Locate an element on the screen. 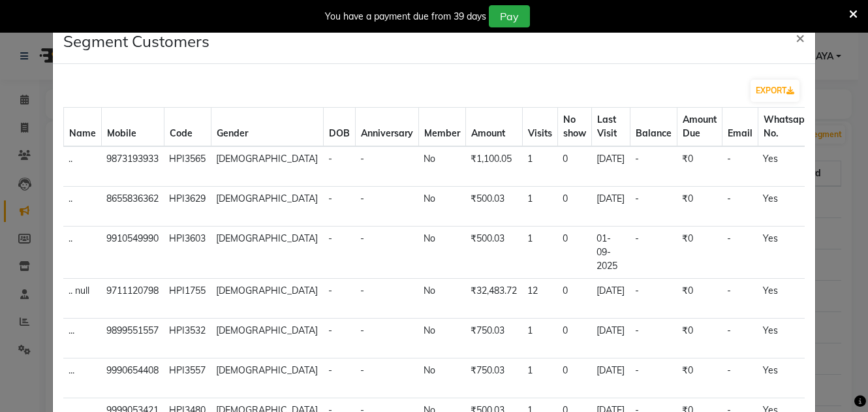 This screenshot has width=868, height=412. th: Mobile is located at coordinates (132, 127).